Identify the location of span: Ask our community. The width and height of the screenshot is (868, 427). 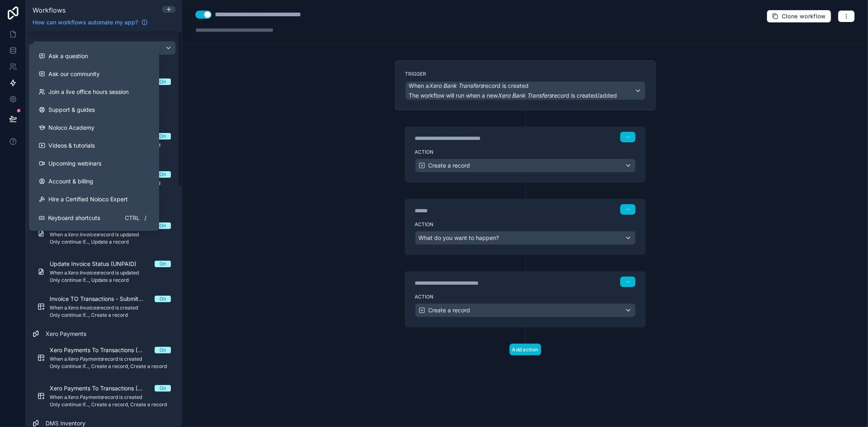
(74, 74).